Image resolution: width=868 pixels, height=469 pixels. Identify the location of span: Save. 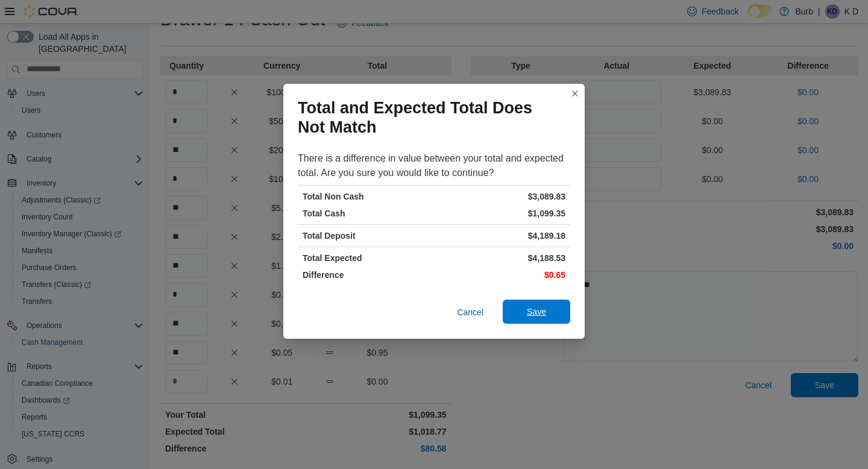
(537, 312).